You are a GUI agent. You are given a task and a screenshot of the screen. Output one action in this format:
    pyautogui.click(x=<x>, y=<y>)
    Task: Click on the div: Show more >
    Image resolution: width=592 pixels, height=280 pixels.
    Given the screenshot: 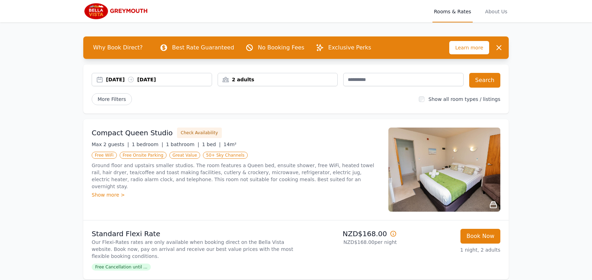 What is the action you would take?
    pyautogui.click(x=236, y=195)
    